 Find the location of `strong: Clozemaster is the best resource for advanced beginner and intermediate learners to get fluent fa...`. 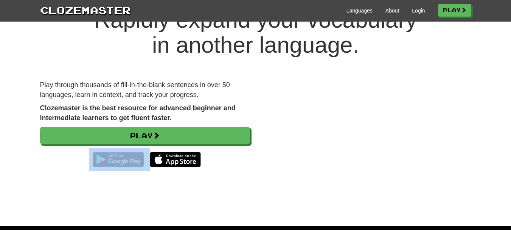

strong: Clozemaster is the best resource for advanced beginner and intermediate learners to get fluent fa... is located at coordinates (138, 113).